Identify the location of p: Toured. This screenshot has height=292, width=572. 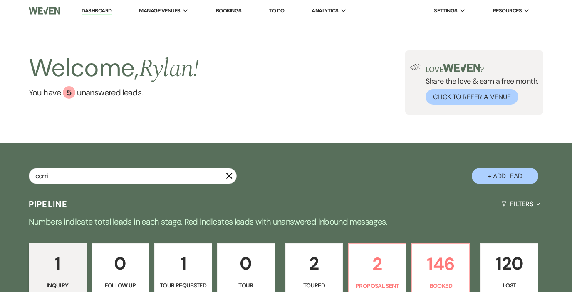
(314, 285).